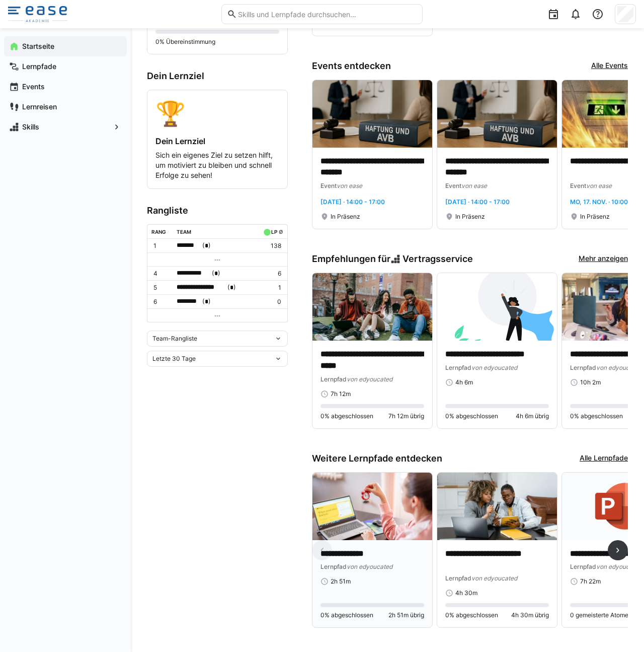 The image size is (644, 652). What do you see at coordinates (158, 232) in the screenshot?
I see `div: Rang` at bounding box center [158, 232].